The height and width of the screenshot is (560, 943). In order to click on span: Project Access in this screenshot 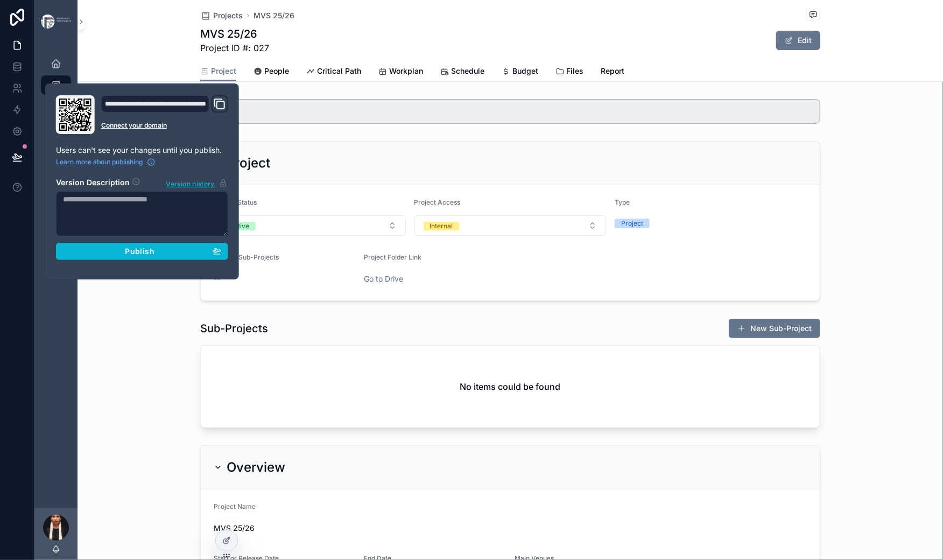, I will do `click(438, 202)`.